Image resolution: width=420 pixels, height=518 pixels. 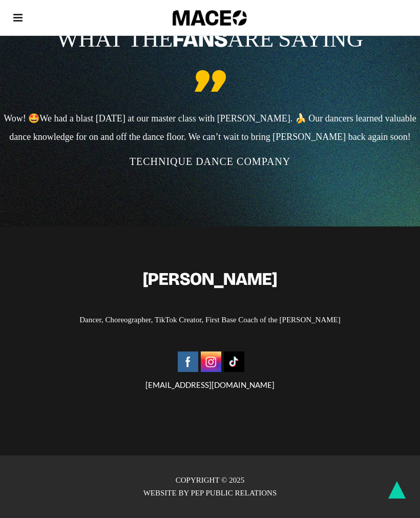 I want to click on img: a, so click(x=210, y=81).